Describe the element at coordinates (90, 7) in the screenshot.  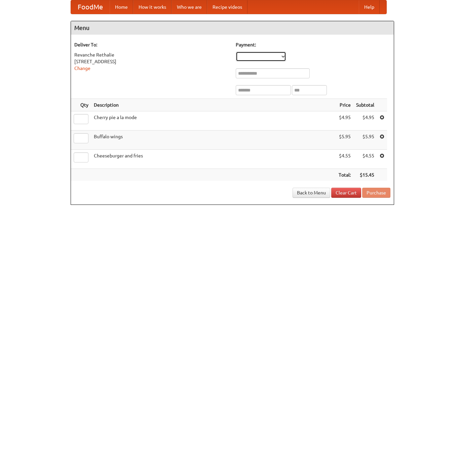
I see `a: FoodMe` at that location.